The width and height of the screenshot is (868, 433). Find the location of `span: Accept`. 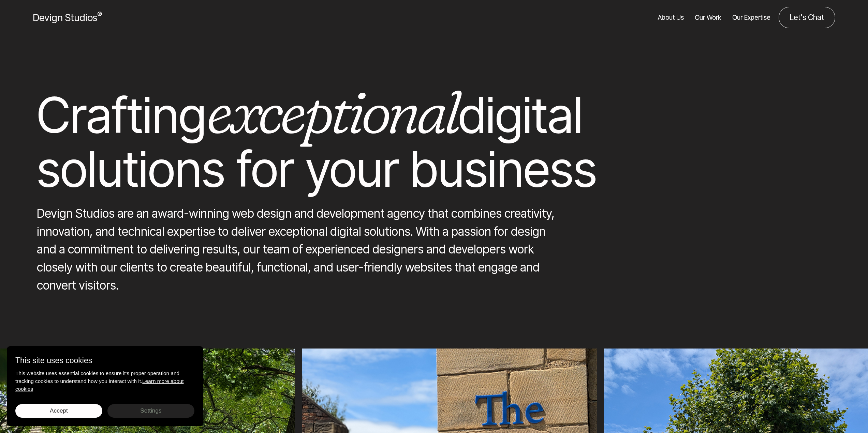

span: Accept is located at coordinates (59, 411).